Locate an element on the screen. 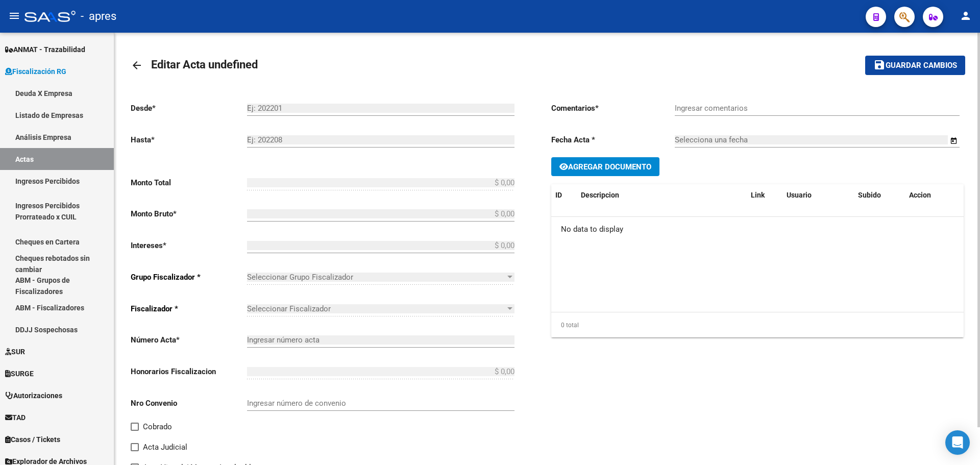  p: Grupo Fiscalizador * is located at coordinates (189, 277).